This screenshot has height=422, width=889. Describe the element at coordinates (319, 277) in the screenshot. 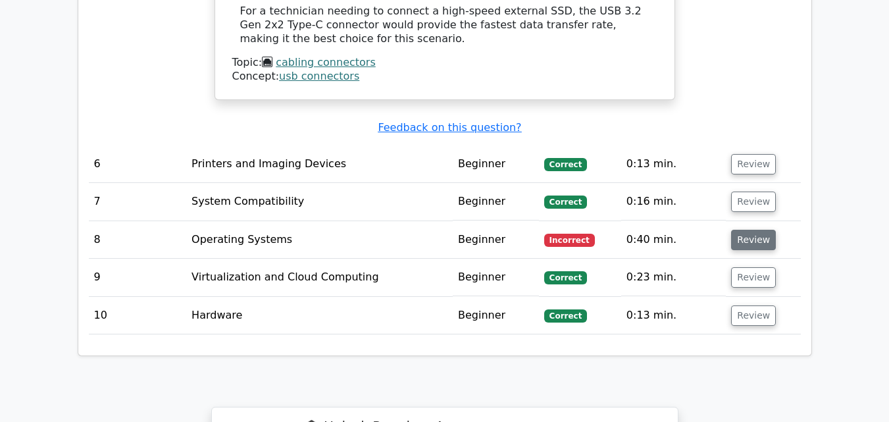

I see `td: Virtualization and Cloud Computing` at that location.